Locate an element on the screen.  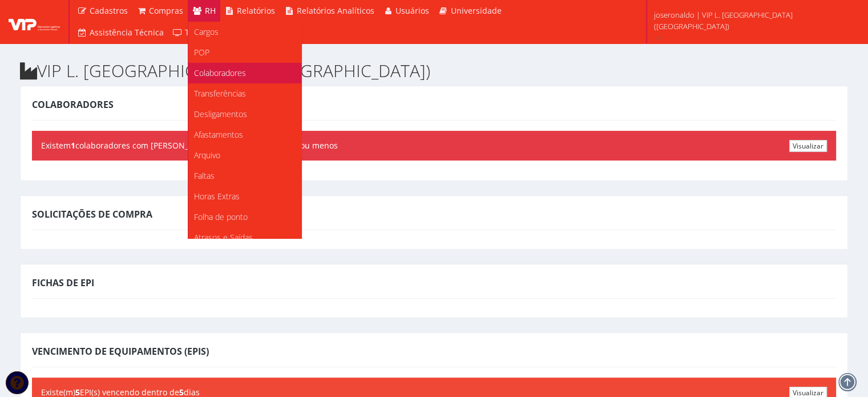
a: Cargos is located at coordinates (245, 32).